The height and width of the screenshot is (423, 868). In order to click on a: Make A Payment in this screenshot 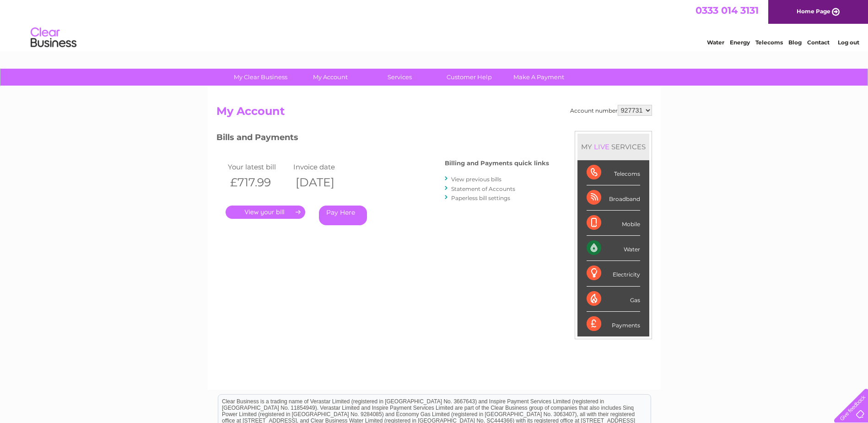, I will do `click(538, 77)`.